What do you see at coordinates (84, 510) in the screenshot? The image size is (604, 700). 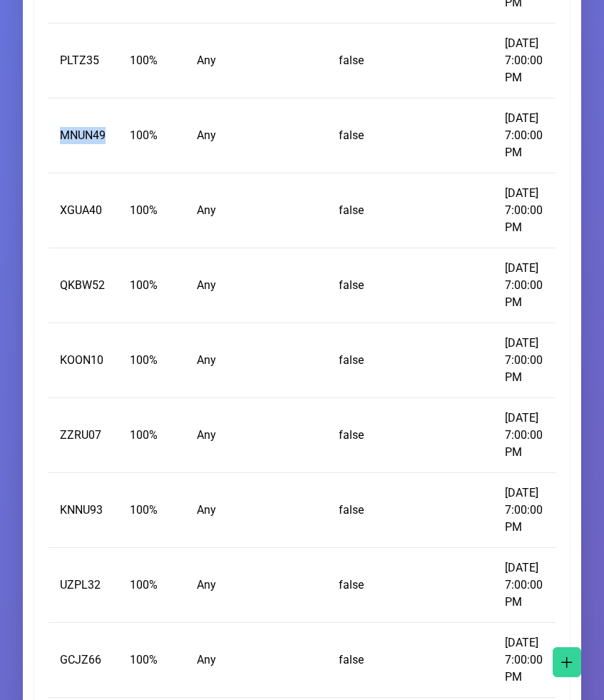 I see `td: KNNU93` at bounding box center [84, 510].